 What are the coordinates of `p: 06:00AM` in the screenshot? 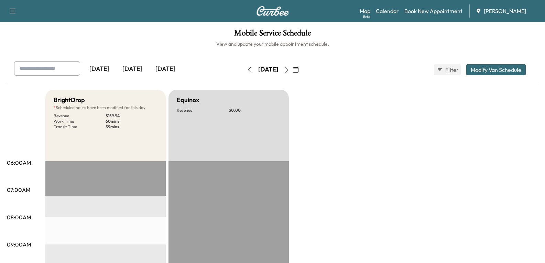 It's located at (19, 163).